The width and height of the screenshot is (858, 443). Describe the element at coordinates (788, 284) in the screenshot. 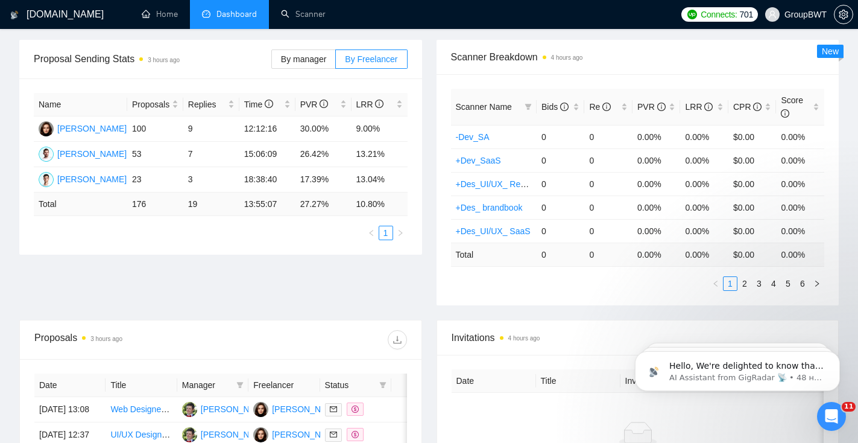

I see `li: 5` at that location.